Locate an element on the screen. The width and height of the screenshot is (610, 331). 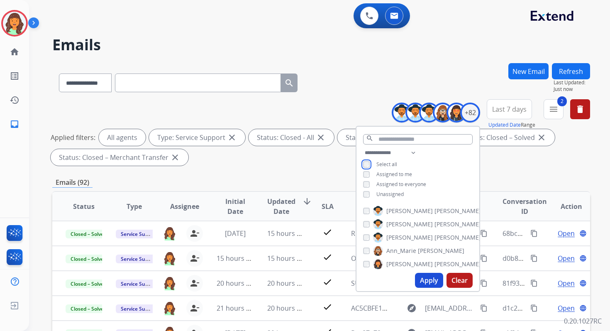
img: avatar is located at coordinates (15, 23).